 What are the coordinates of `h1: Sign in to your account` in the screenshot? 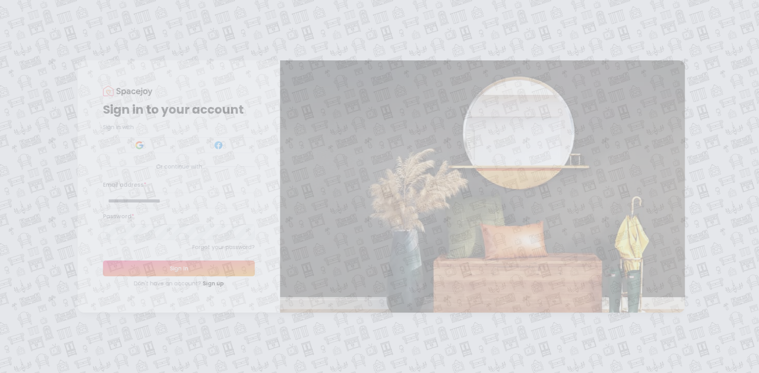 It's located at (179, 110).